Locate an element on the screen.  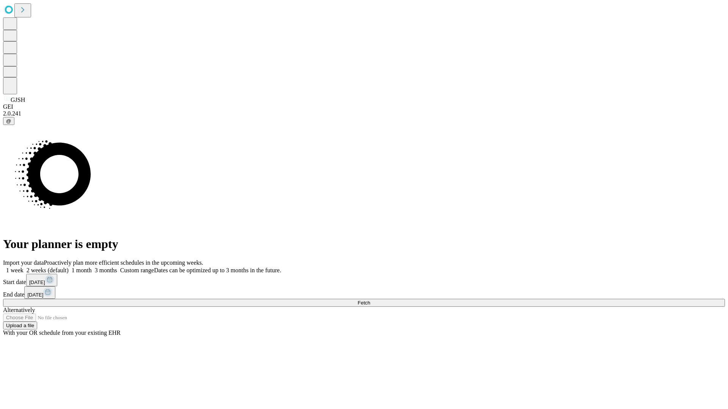
span: Alternatively is located at coordinates (19, 310).